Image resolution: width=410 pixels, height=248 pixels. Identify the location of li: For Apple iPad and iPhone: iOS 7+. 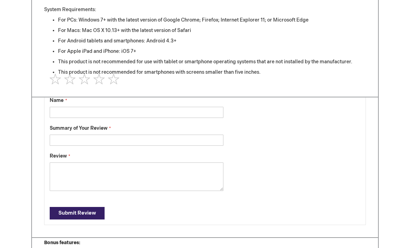
(212, 51).